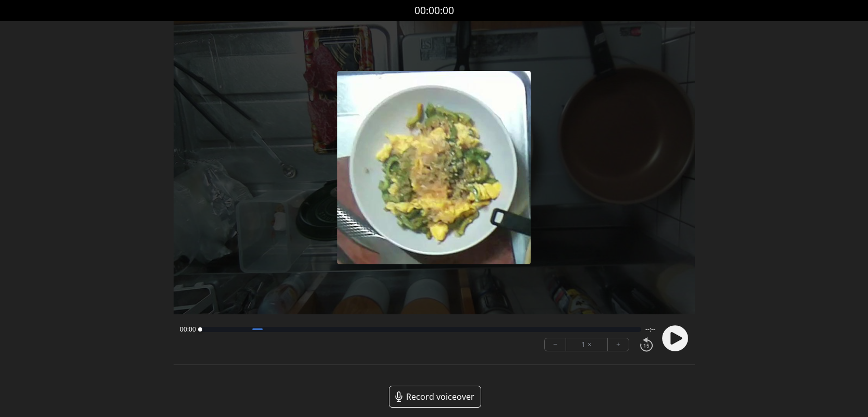 This screenshot has width=868, height=417. Describe the element at coordinates (440, 397) in the screenshot. I see `span: Record voiceover` at that location.